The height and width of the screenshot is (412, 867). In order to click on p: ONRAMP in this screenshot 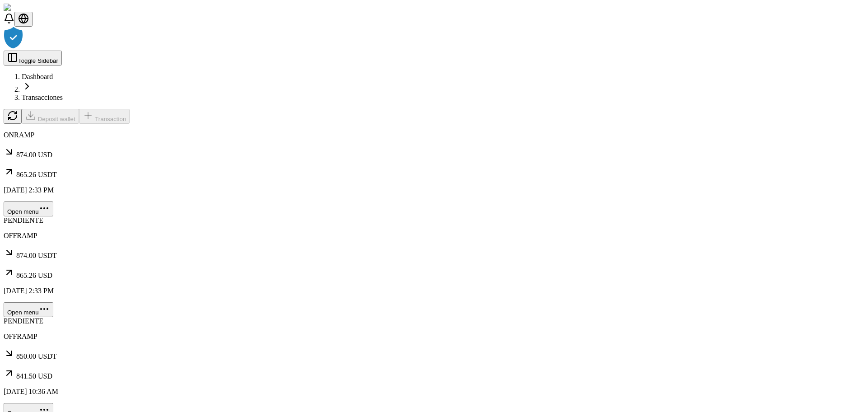, I will do `click(434, 135)`.